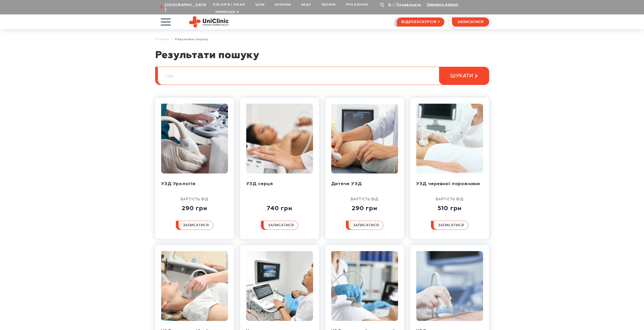  Describe the element at coordinates (225, 12) in the screenshot. I see `span: Українська` at that location.